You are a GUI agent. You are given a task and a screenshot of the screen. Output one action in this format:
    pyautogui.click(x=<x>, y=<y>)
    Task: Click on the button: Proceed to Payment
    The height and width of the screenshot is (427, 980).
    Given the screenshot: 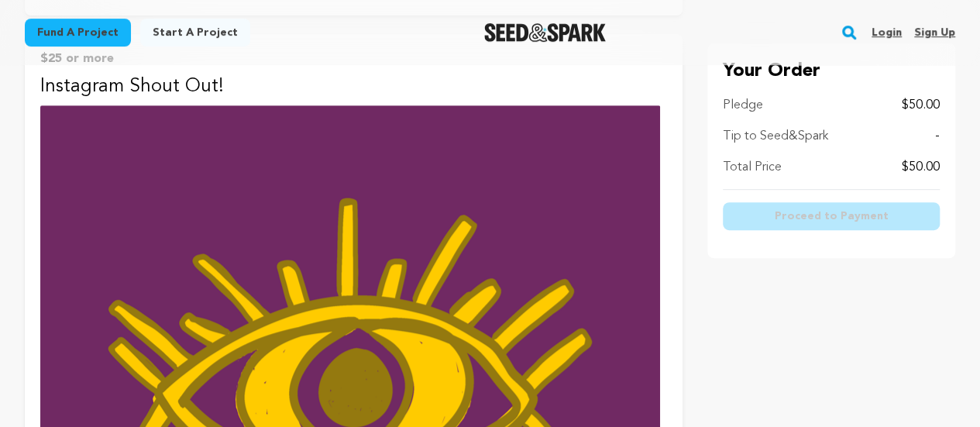 What is the action you would take?
    pyautogui.click(x=831, y=217)
    